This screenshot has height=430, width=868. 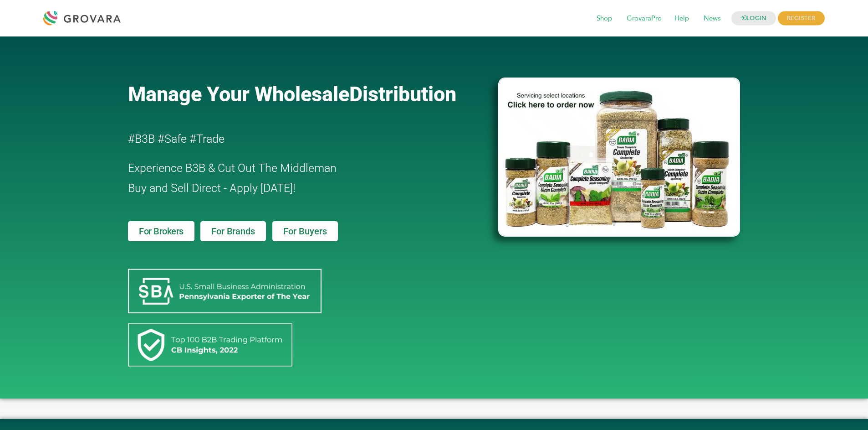 I want to click on span: For Buyers, so click(x=305, y=231).